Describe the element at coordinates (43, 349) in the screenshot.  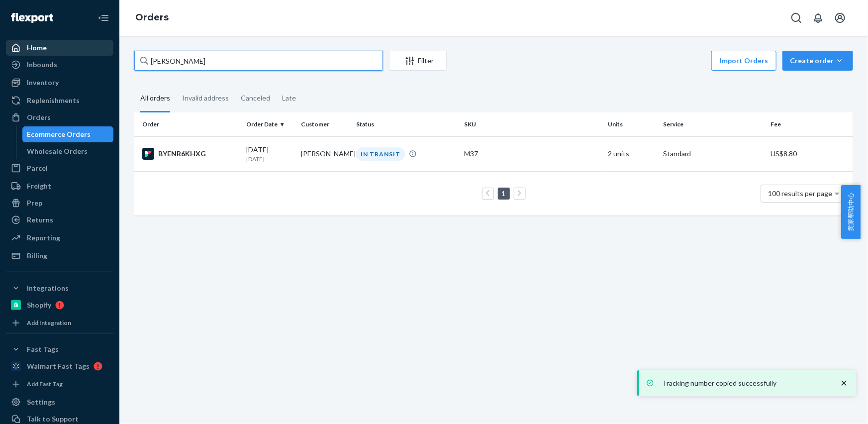
I see `div: Fast Tags` at that location.